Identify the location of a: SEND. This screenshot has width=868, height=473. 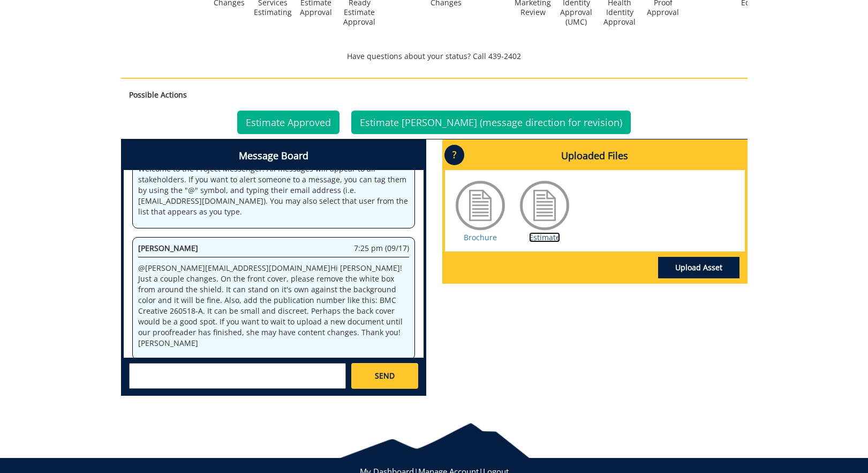
(384, 376).